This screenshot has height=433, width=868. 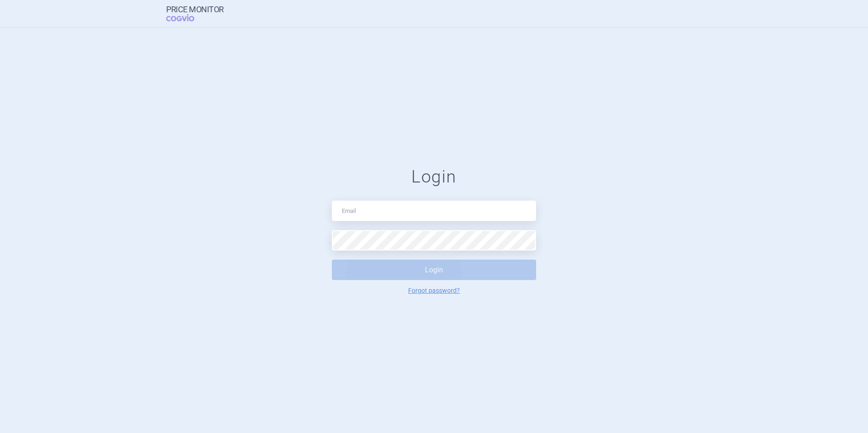 I want to click on a: Price MonitorCOGVIO, so click(x=195, y=14).